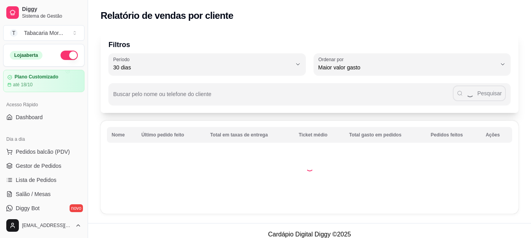 The height and width of the screenshot is (238, 531). What do you see at coordinates (44, 166) in the screenshot?
I see `a: Gestor de Pedidos` at bounding box center [44, 166].